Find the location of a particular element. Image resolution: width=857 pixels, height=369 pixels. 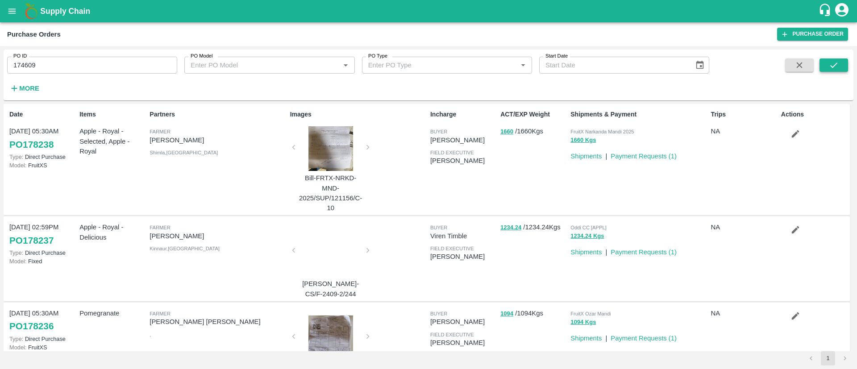

p: Shipments & Payment is located at coordinates (639, 114).